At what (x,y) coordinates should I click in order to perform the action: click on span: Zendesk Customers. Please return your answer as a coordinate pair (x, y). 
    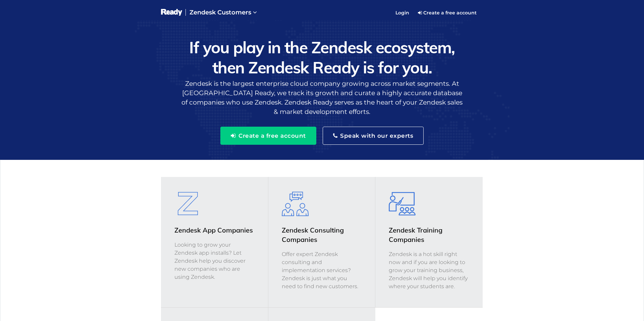
    Looking at the image, I should click on (220, 12).